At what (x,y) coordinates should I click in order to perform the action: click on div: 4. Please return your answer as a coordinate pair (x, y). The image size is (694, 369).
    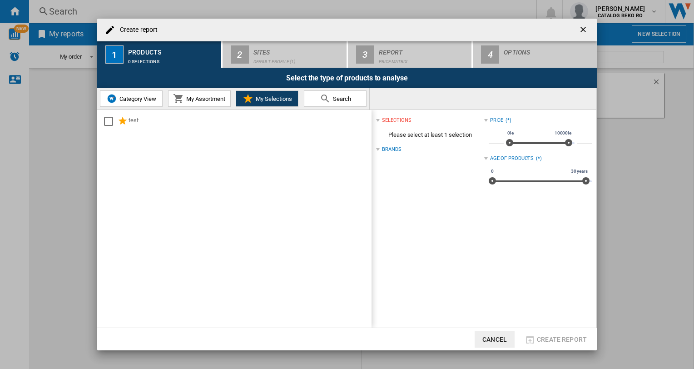
    Looking at the image, I should click on (490, 55).